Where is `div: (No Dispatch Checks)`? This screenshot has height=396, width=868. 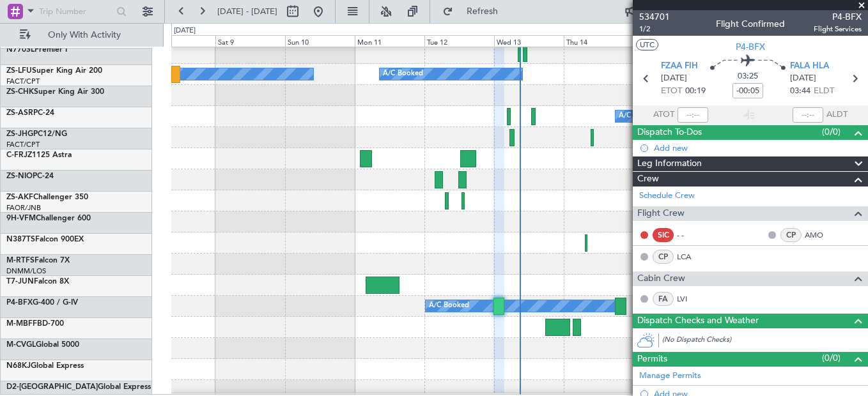 div: (No Dispatch Checks) is located at coordinates (765, 341).